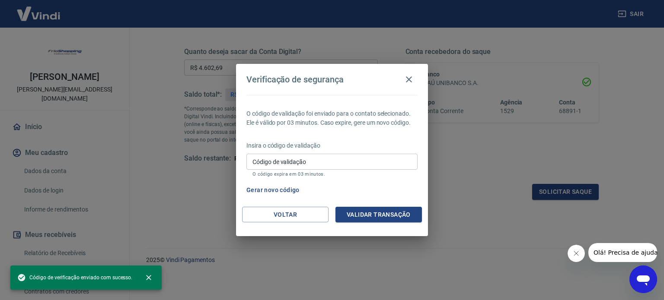  Describe the element at coordinates (285, 215) in the screenshot. I see `button: Voltar` at that location.